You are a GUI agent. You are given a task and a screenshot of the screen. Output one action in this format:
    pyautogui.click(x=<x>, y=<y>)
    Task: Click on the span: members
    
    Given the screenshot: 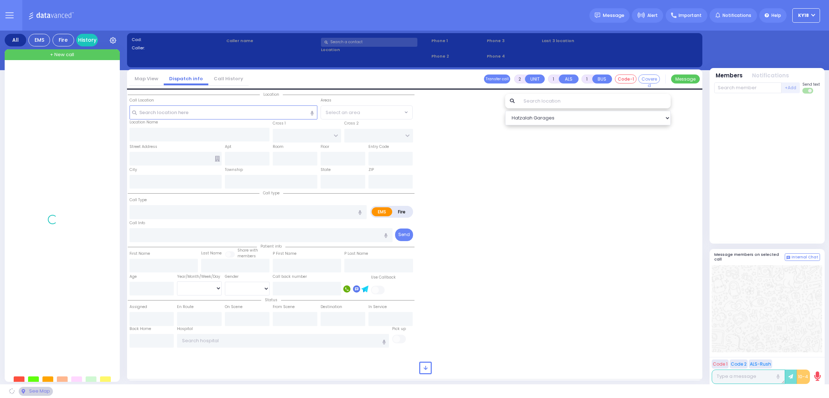 What is the action you would take?
    pyautogui.click(x=247, y=256)
    